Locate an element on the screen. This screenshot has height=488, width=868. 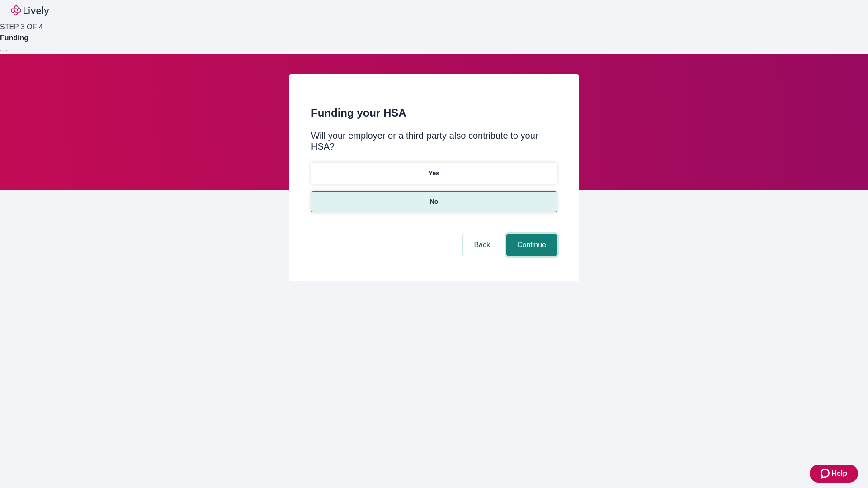
button: Zendesk support iconHelp is located at coordinates (834, 474).